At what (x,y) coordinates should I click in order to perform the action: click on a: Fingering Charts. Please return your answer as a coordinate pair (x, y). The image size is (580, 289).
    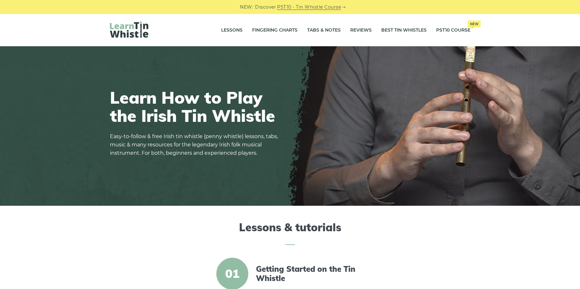
    Looking at the image, I should click on (275, 30).